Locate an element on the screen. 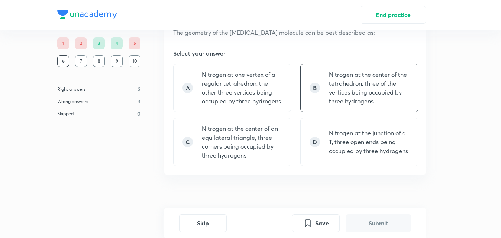 The width and height of the screenshot is (501, 238). p: Nitrogen at the junction of a T, three open ends being occupied by three hydrogens is located at coordinates (369, 142).